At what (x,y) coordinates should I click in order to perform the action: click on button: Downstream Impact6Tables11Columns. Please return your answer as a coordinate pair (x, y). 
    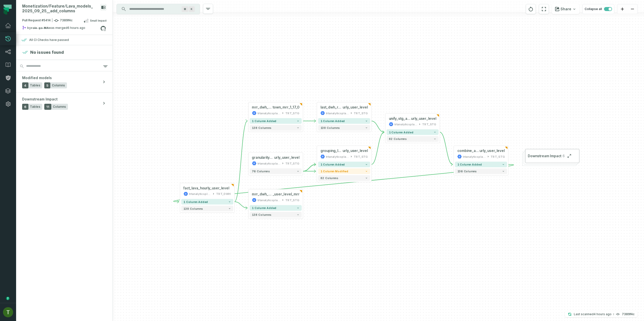
    Looking at the image, I should click on (64, 103).